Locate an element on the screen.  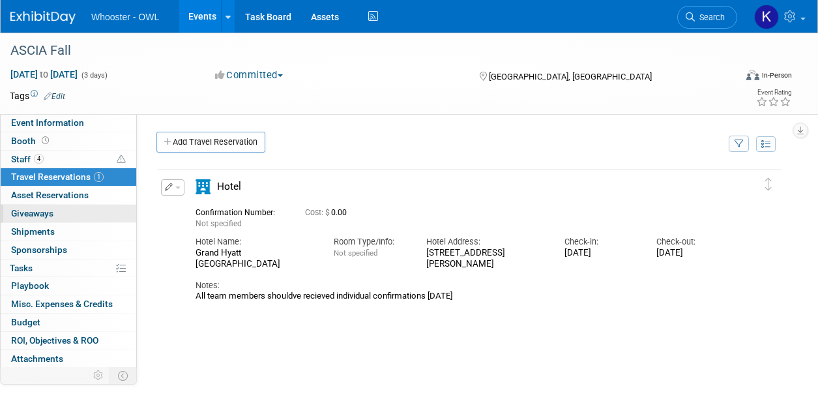
span: 4 is located at coordinates (38, 158).